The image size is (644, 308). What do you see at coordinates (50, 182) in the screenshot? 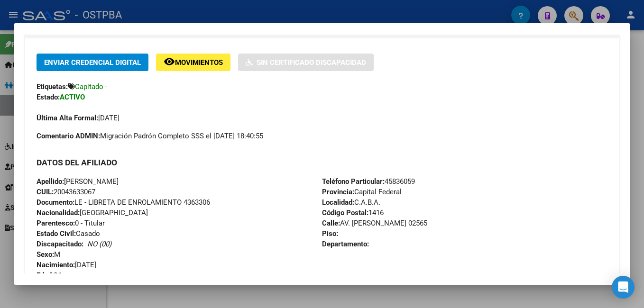
I see `strong: Apellido:` at bounding box center [50, 182].